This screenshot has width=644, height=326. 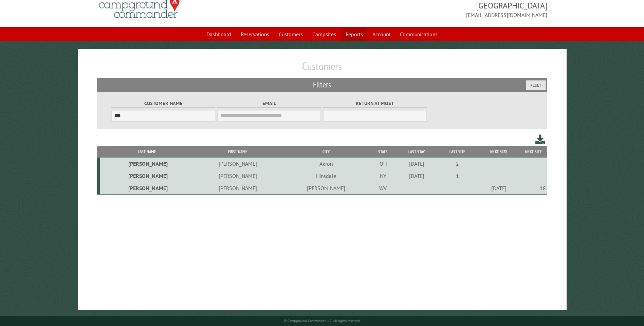 I want to click on td: OH, so click(x=383, y=163).